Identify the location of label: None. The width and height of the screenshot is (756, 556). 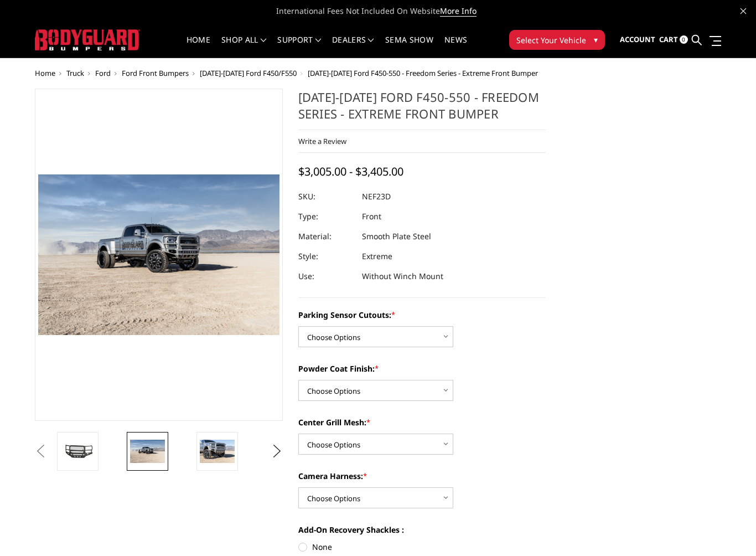
(423, 546).